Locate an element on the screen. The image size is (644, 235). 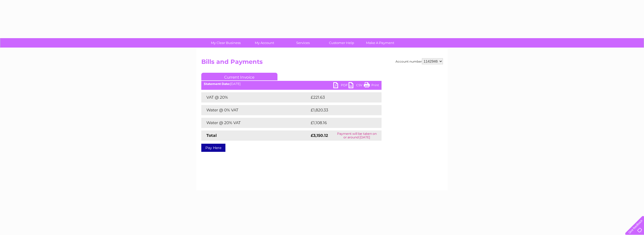
td: Water @ 0% VAT is located at coordinates (256, 110).